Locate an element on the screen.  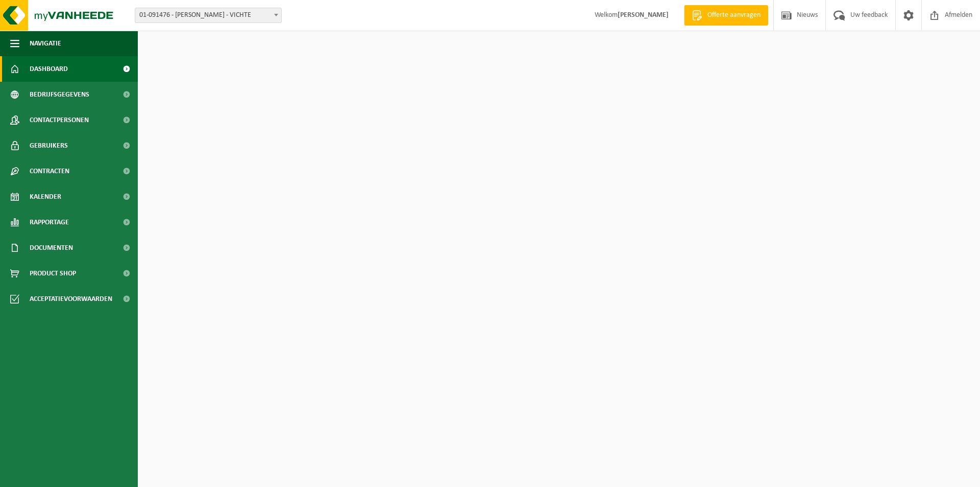
span: Kalender is located at coordinates (45, 196).